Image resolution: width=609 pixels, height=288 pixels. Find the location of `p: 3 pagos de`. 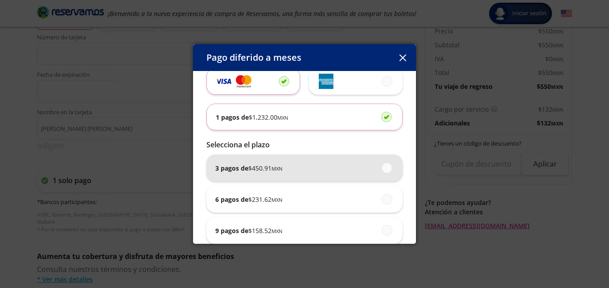

p: 3 pagos de is located at coordinates (249, 168).